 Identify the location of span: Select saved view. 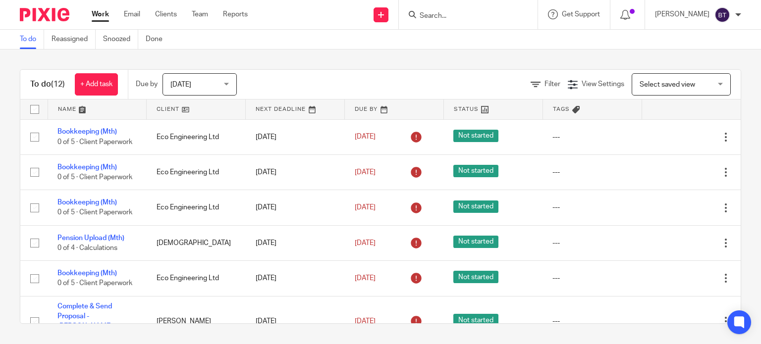
(667, 85).